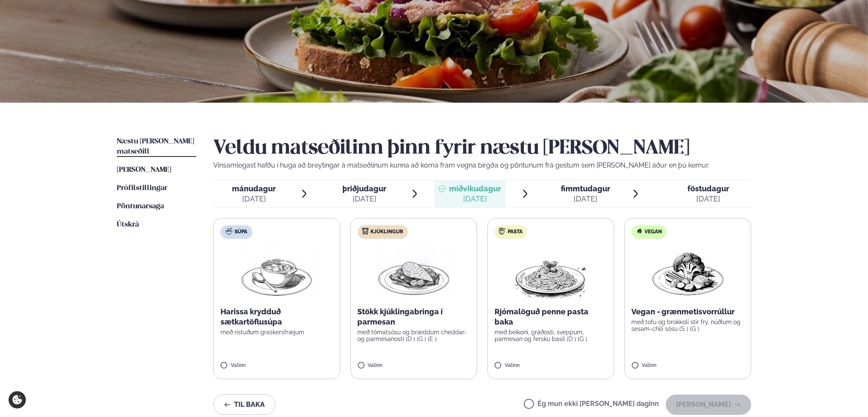  I want to click on img: pasta.svg, so click(502, 231).